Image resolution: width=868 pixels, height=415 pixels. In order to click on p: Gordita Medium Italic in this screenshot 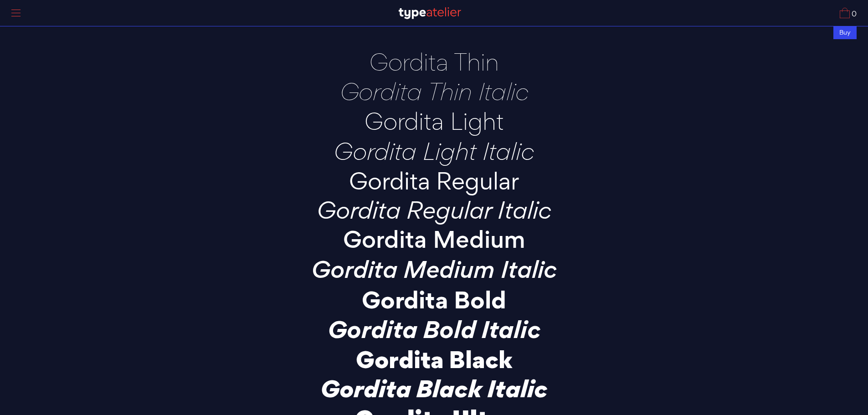, I will do `click(434, 269)`.